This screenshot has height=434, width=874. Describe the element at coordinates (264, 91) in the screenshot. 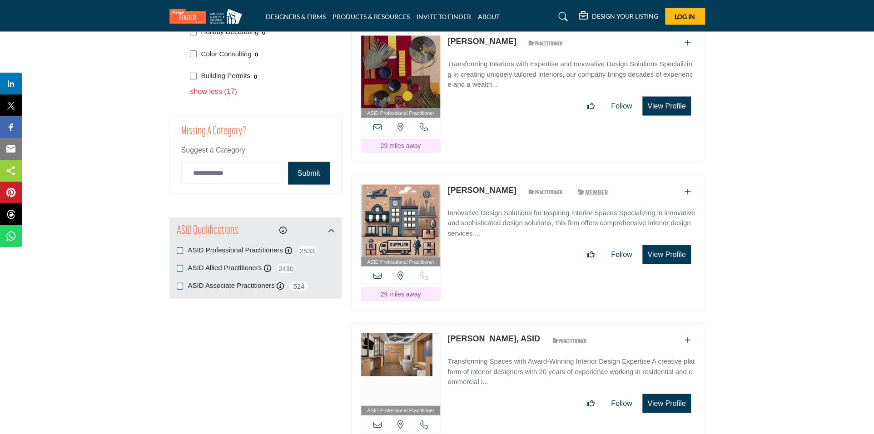

I see `p: show less (17)` at that location.